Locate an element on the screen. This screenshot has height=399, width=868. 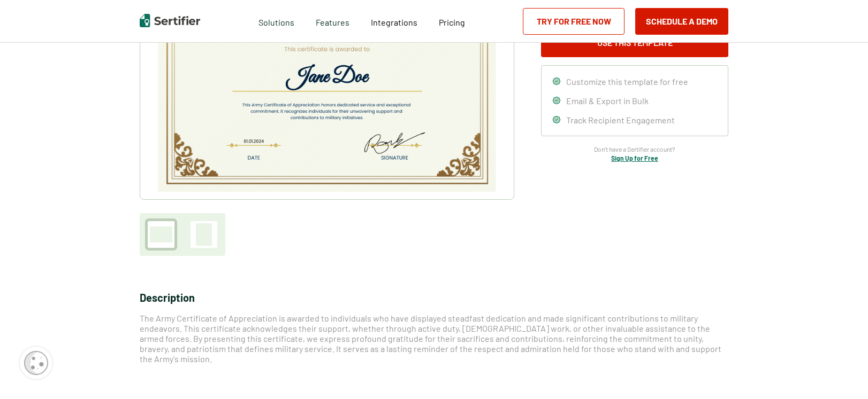
a: Schedule a Demo is located at coordinates (682, 22).